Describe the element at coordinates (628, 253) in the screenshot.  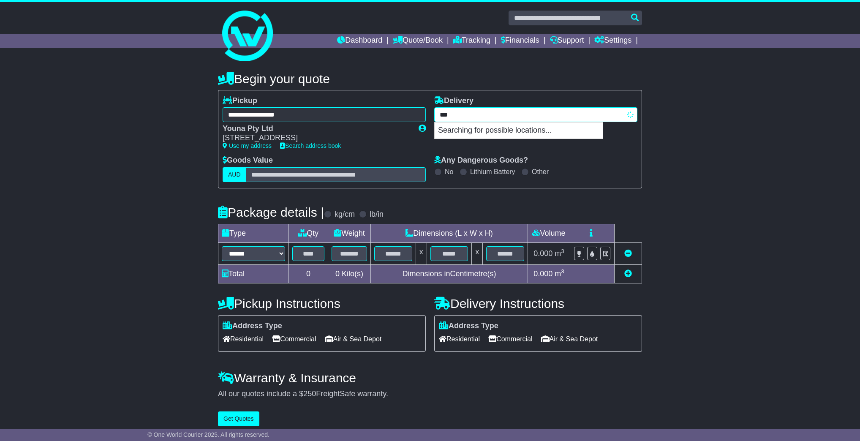
I see `a: Remove this item` at that location.